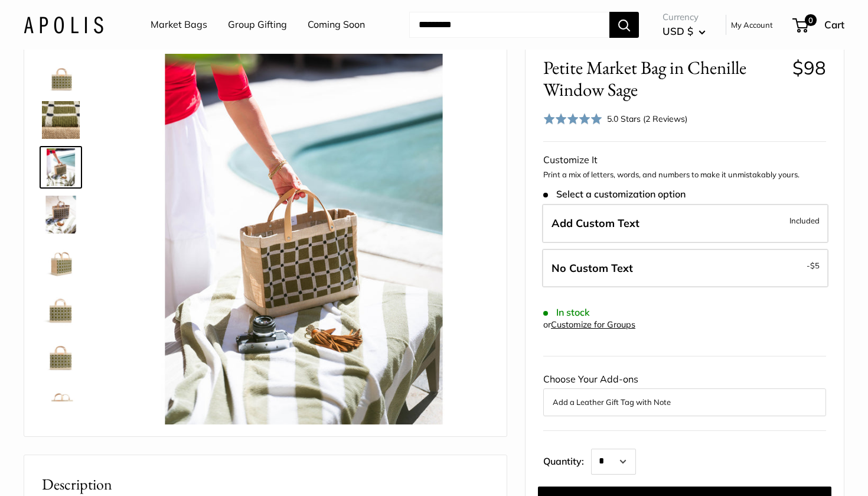 This screenshot has width=868, height=496. What do you see at coordinates (685, 401) in the screenshot?
I see `button: Add a Leather Gift Tag with Note` at bounding box center [685, 401].